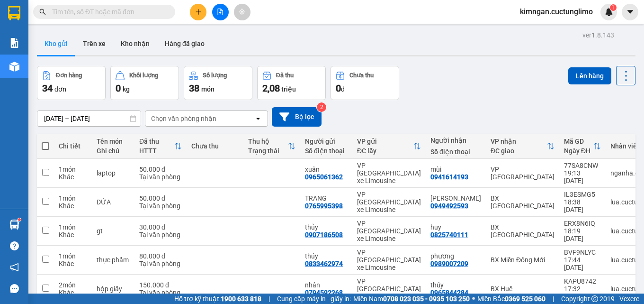 This screenshot has width=644, height=304. Describe the element at coordinates (14, 43) in the screenshot. I see `img: solution-icon` at that location.